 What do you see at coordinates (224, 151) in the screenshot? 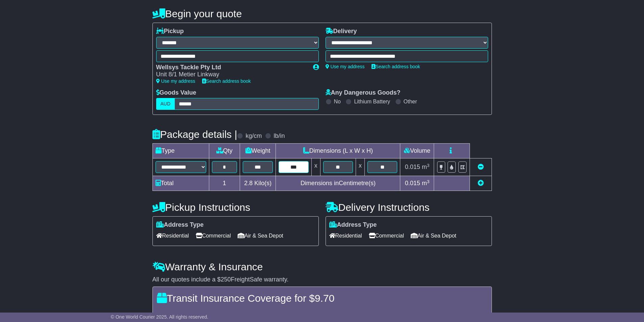
I see `td: Qty` at bounding box center [224, 151].